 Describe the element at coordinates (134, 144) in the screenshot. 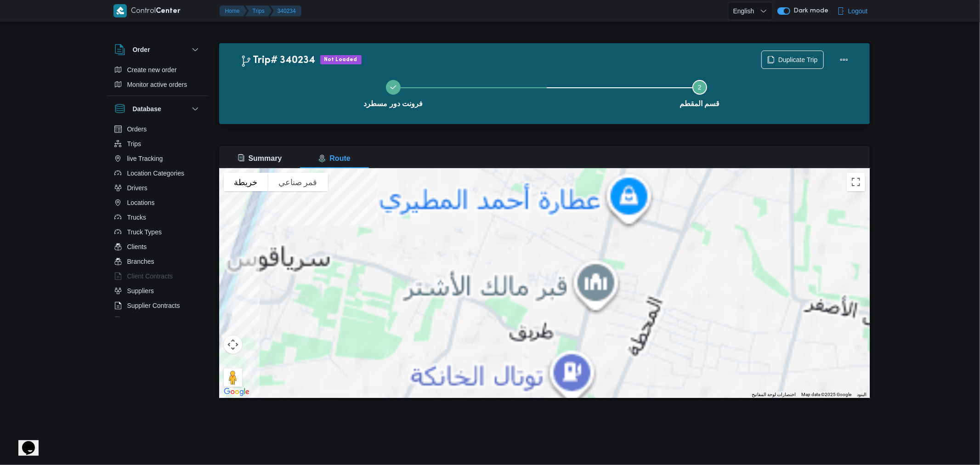

I see `span: Trips` at that location.